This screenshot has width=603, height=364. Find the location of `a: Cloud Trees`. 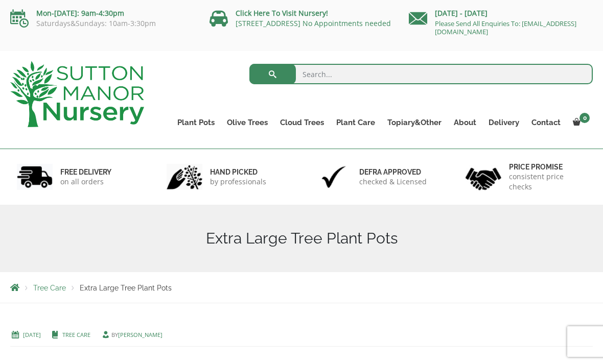

a: Cloud Trees is located at coordinates (302, 122).